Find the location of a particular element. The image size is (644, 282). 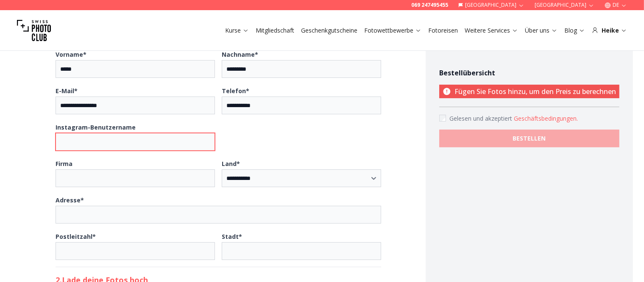

a: Geschenkgutscheine is located at coordinates (329, 30).